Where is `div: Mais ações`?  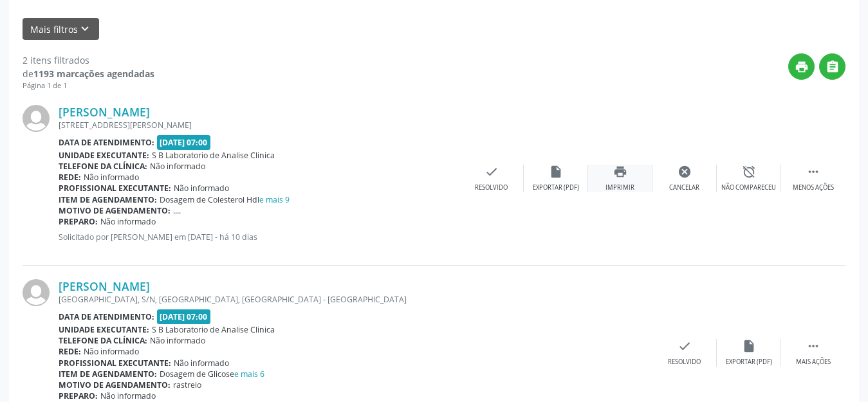 div: Mais ações is located at coordinates (813, 362).